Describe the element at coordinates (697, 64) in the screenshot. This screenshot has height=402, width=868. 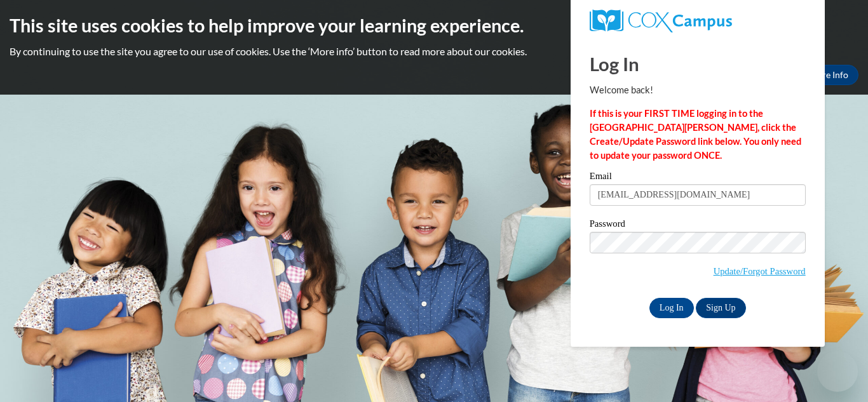
I see `h1: Log In` at that location.